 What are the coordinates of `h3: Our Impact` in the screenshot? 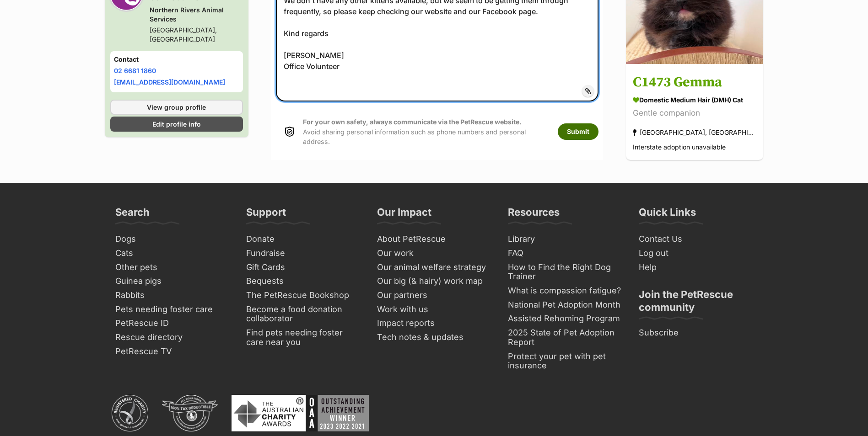 It's located at (404, 215).